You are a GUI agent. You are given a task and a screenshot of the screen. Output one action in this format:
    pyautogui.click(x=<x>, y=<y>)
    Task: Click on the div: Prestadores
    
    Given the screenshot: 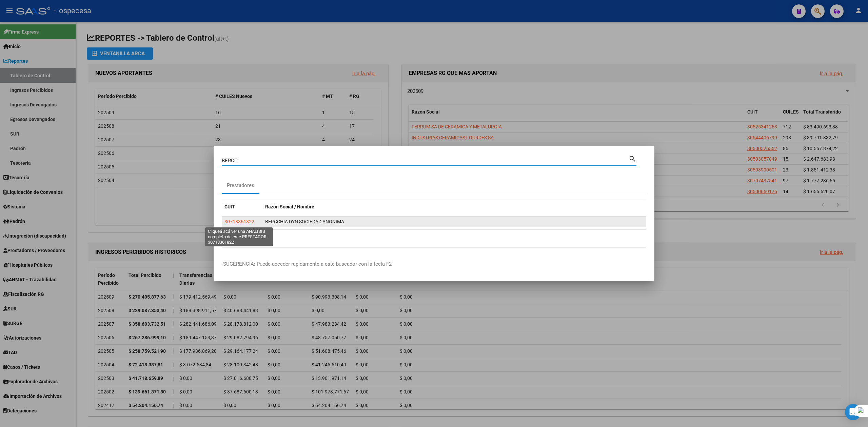 What is the action you would take?
    pyautogui.click(x=240, y=185)
    